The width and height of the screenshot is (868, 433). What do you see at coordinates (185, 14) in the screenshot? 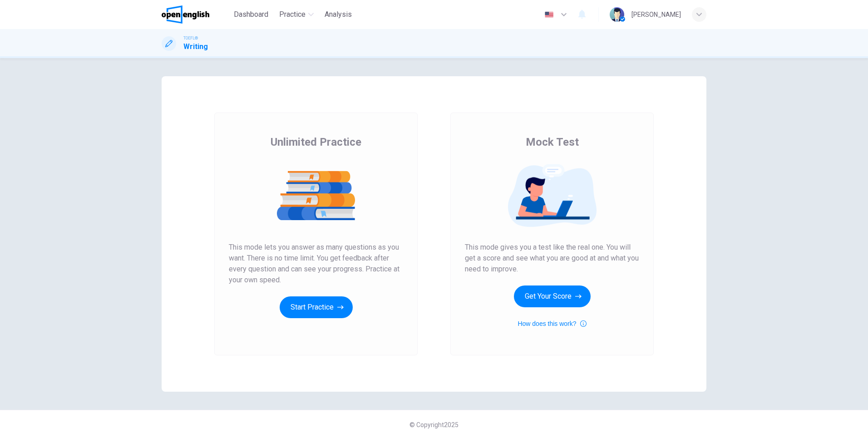
I see `img: OpenEnglish logo` at bounding box center [185, 14].